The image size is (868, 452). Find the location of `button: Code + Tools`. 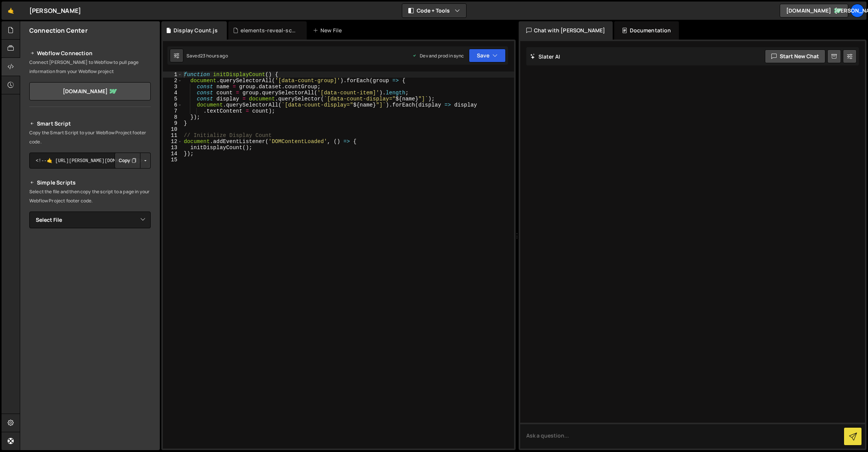

button: Code + Tools is located at coordinates (434, 10).